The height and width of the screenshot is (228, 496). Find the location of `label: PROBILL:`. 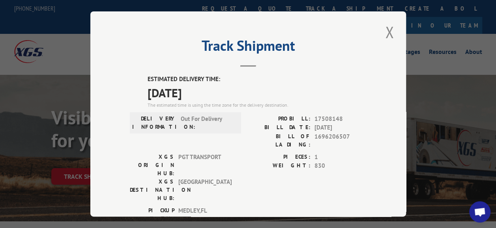

label: PROBILL: is located at coordinates (279, 119).